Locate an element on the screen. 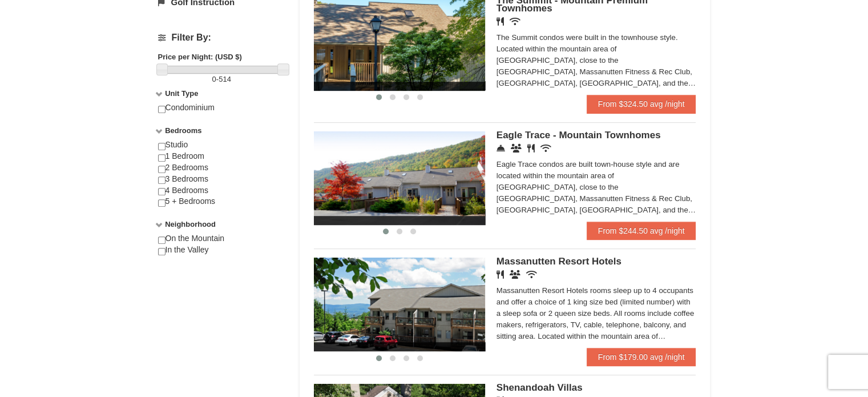 The height and width of the screenshot is (397, 868). strong: Neighborhood is located at coordinates (190, 224).